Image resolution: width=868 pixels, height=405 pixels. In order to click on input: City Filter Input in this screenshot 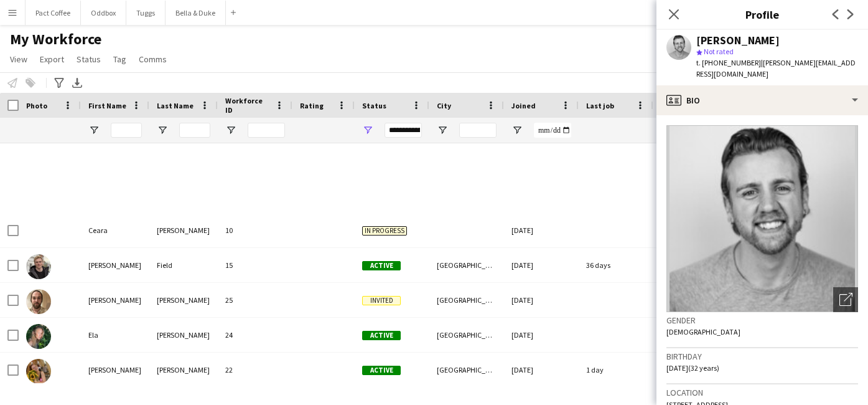, I will do `click(478, 130)`.